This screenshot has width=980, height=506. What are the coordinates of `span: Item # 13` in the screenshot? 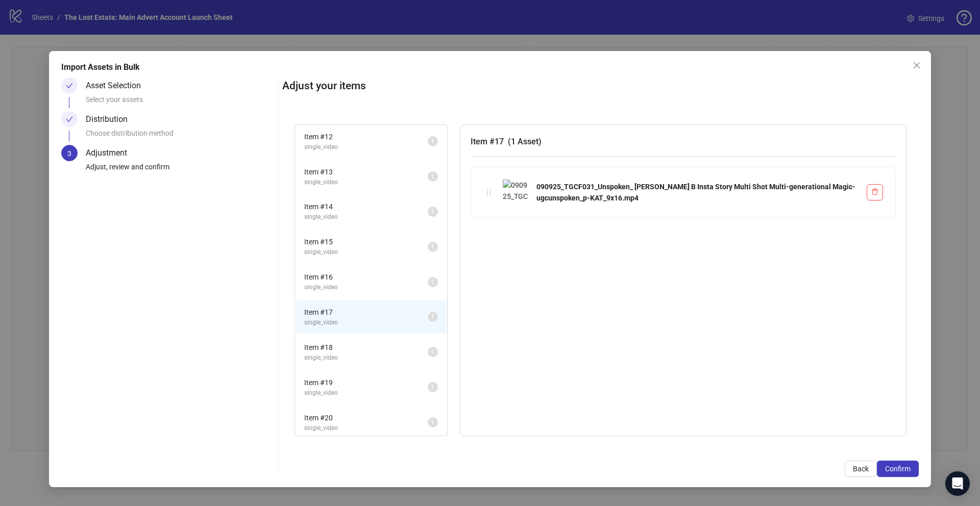 It's located at (366, 172).